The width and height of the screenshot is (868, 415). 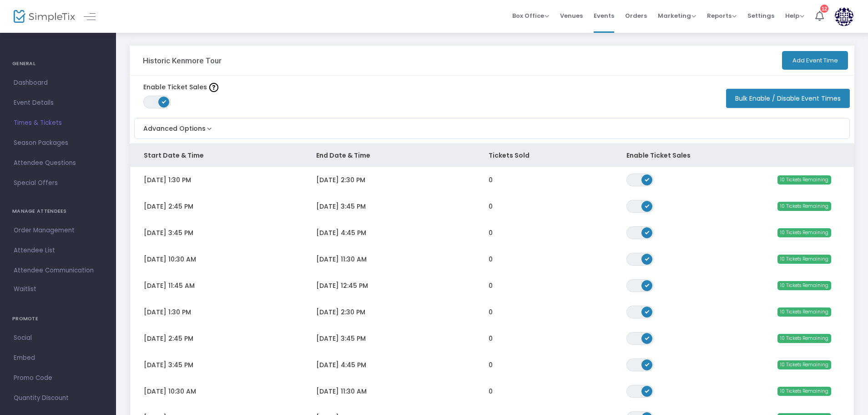 What do you see at coordinates (664, 155) in the screenshot?
I see `th: Enable Ticket Sales` at bounding box center [664, 155].